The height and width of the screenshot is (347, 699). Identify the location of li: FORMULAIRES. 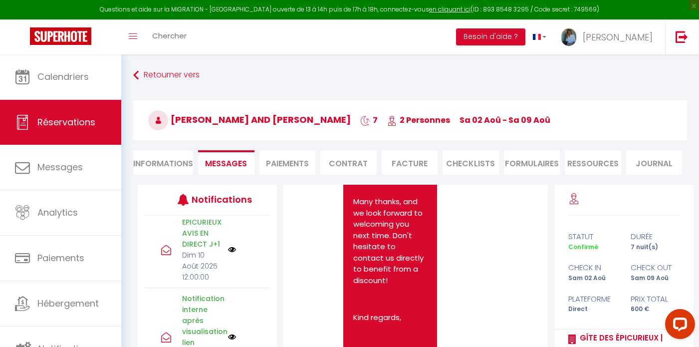
(532, 162).